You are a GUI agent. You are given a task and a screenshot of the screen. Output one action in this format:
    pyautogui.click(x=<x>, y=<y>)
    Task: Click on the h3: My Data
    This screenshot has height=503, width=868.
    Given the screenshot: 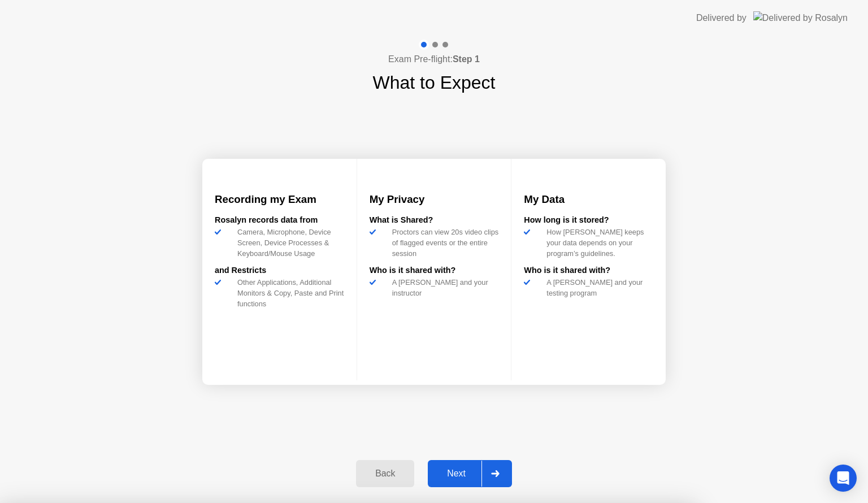 What is the action you would take?
    pyautogui.click(x=588, y=200)
    